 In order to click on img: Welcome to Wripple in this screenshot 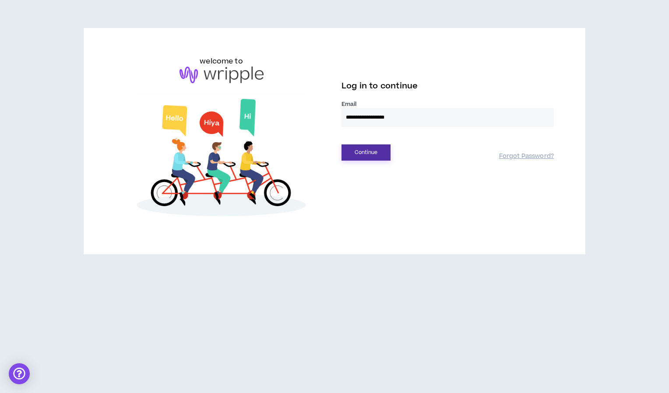, I will do `click(221, 159)`.